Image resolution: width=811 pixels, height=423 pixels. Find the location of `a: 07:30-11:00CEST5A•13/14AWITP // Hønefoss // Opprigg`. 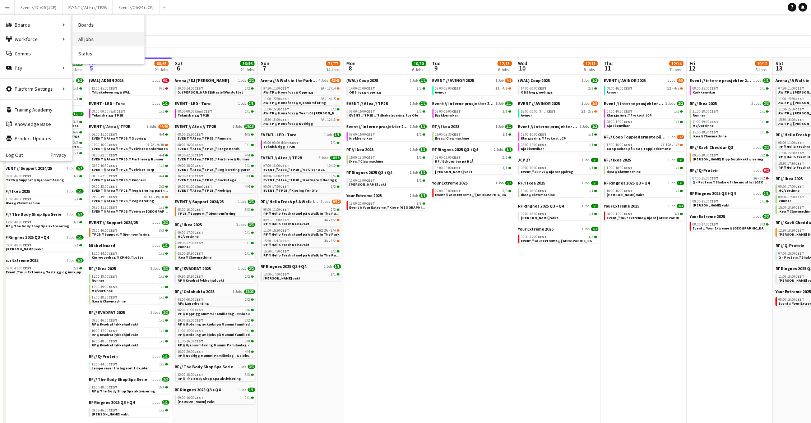

a: 07:30-11:00CEST5A•13/14AWITP // Hønefoss // Opprigg is located at coordinates (302, 90).